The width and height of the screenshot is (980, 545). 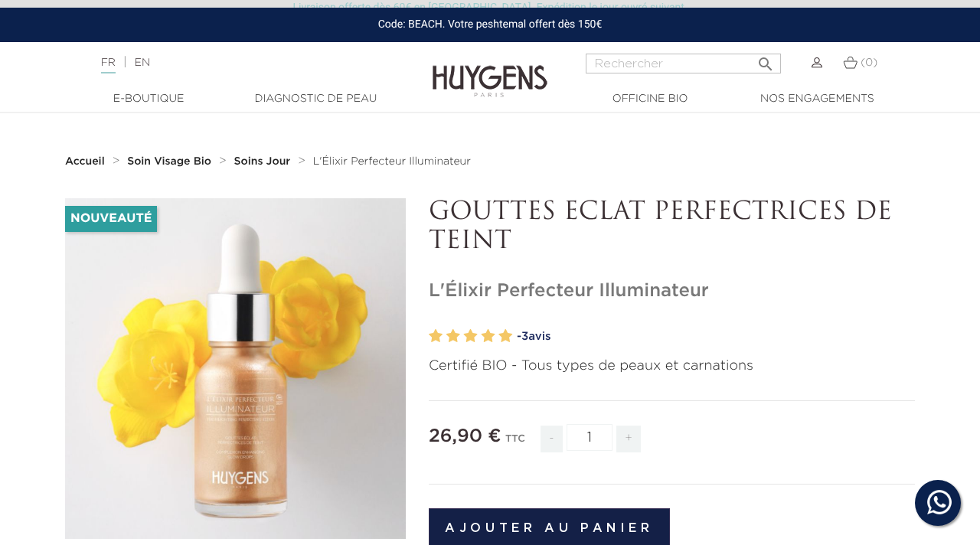 I want to click on a: L'Élixir Perfecteur Illuminateur, so click(x=392, y=161).